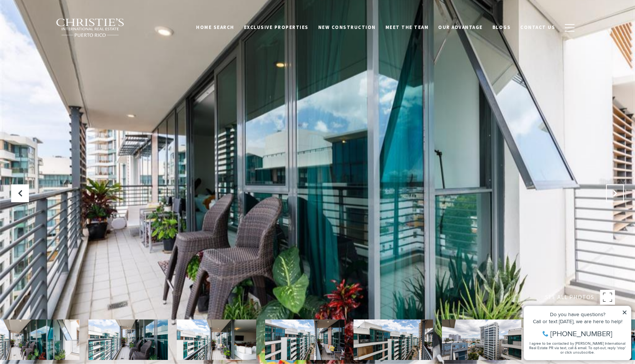 The height and width of the screenshot is (364, 635). Describe the element at coordinates (461, 27) in the screenshot. I see `span: Our Advantage` at that location.